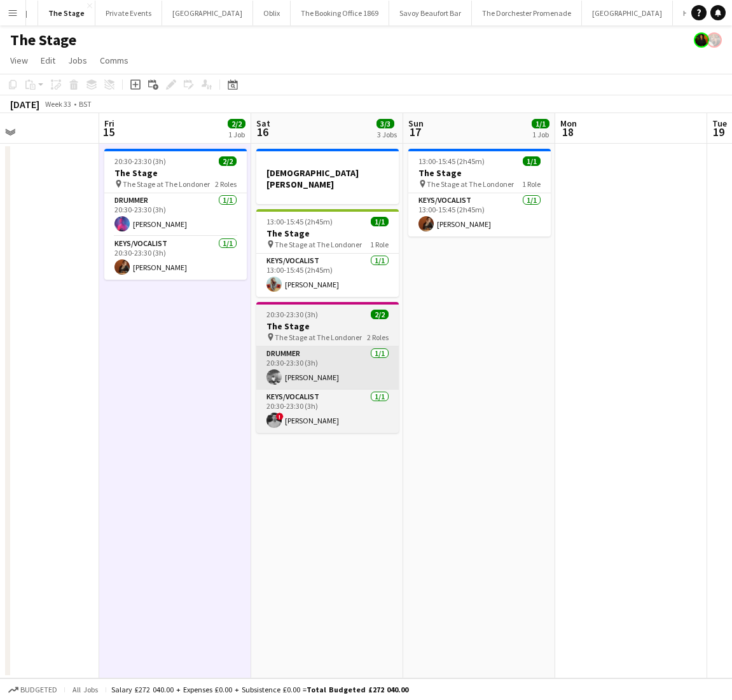  What do you see at coordinates (414, 132) in the screenshot?
I see `span: 17` at bounding box center [414, 132].